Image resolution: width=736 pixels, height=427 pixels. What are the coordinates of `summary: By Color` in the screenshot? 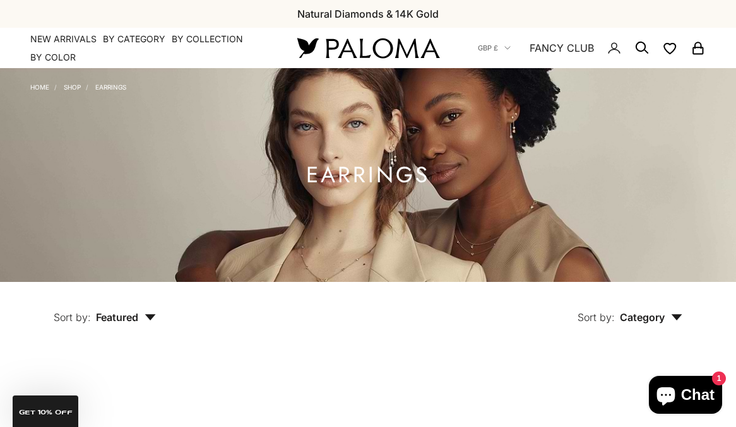 It's located at (53, 57).